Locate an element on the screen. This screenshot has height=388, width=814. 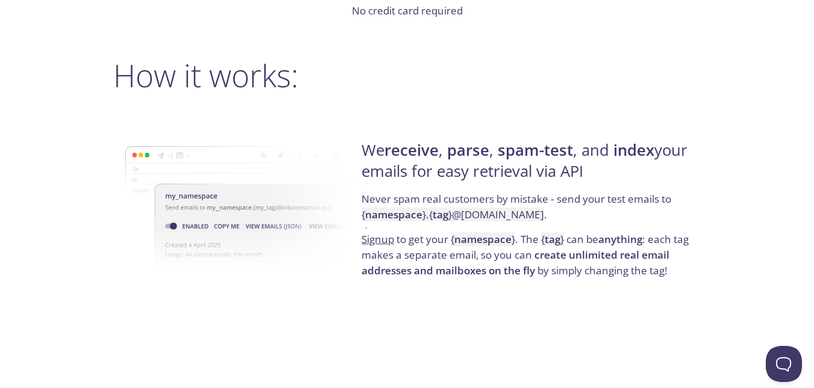
h2: How it works: is located at coordinates (407, 75).